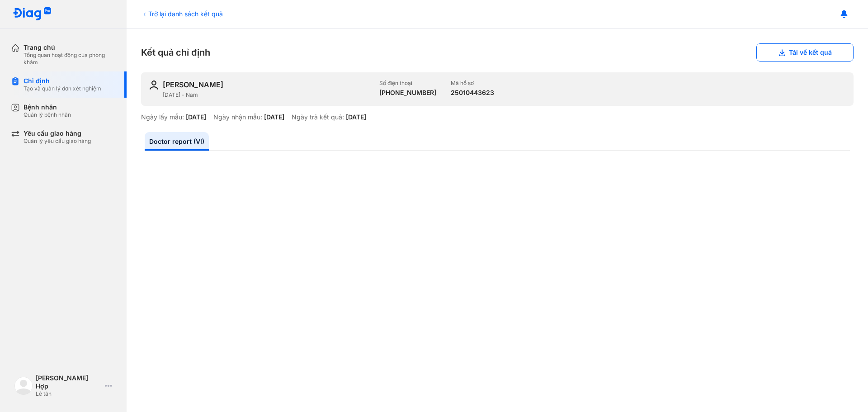 Image resolution: width=868 pixels, height=412 pixels. I want to click on div: Ngày nhận mẫu:, so click(238, 117).